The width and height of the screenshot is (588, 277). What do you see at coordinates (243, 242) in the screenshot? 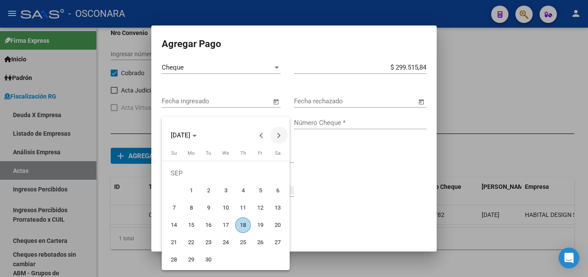
I see `span: 25` at bounding box center [243, 242].